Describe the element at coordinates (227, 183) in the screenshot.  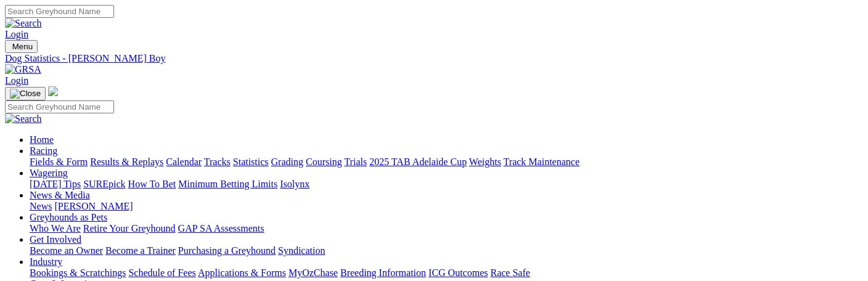
I see `a: Minimum Betting Limits` at that location.